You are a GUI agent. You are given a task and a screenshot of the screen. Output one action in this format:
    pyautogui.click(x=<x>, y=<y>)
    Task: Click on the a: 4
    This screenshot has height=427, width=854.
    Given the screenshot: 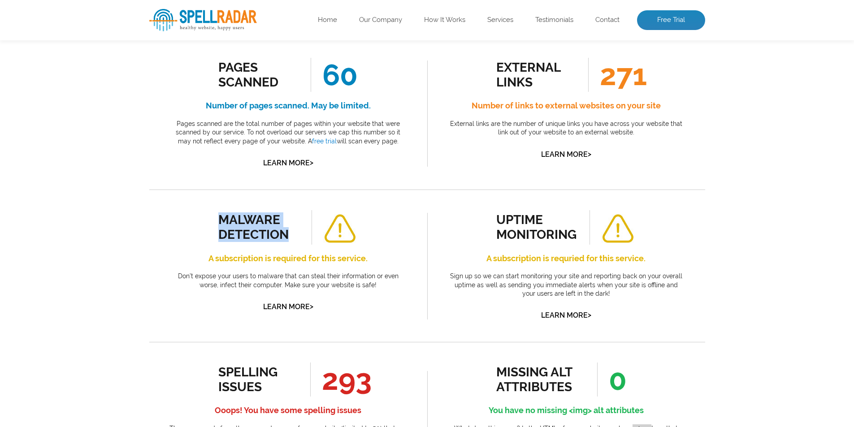 What is the action you would take?
    pyautogui.click(x=96, y=255)
    